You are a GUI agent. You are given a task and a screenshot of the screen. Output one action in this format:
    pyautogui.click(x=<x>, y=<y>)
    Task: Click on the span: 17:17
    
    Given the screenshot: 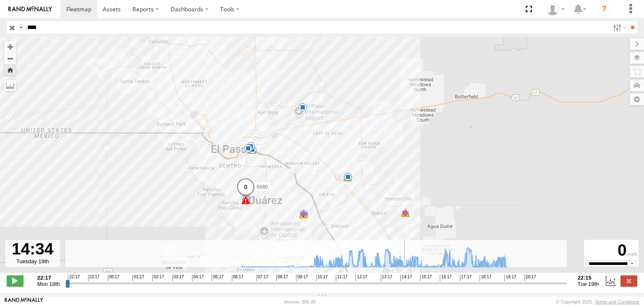 What is the action you would take?
    pyautogui.click(x=466, y=278)
    